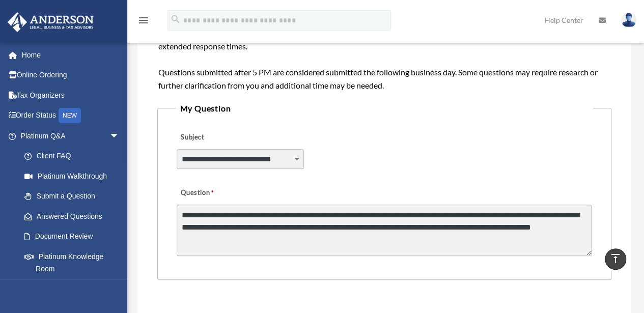  Describe the element at coordinates (71, 95) in the screenshot. I see `a: Tax Organizers` at that location.